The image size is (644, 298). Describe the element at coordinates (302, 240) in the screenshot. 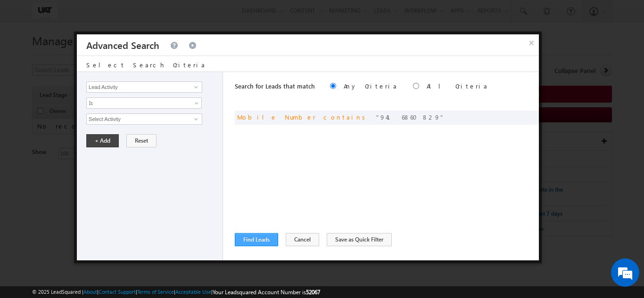

I see `button: Cancel` at that location.